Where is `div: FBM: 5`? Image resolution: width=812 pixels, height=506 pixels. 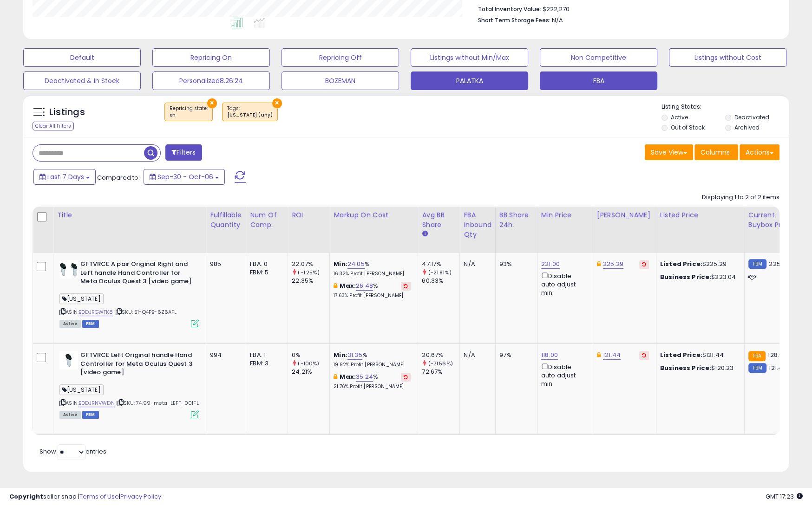 div: FBM: 5 is located at coordinates (266, 273).